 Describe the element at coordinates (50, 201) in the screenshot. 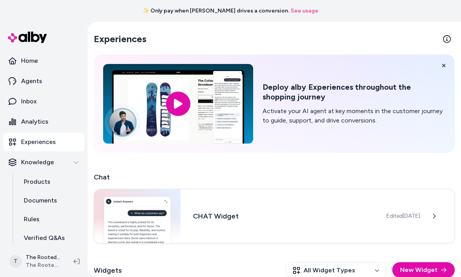

I see `a: Documents` at that location.